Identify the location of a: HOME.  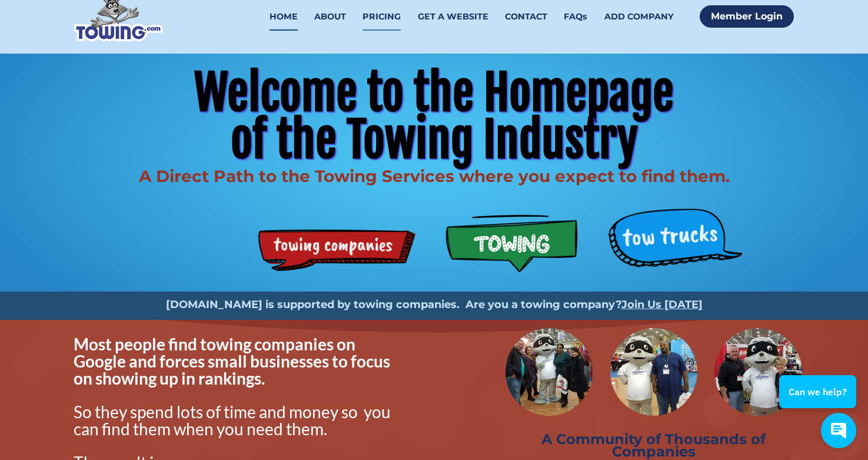
(284, 16).